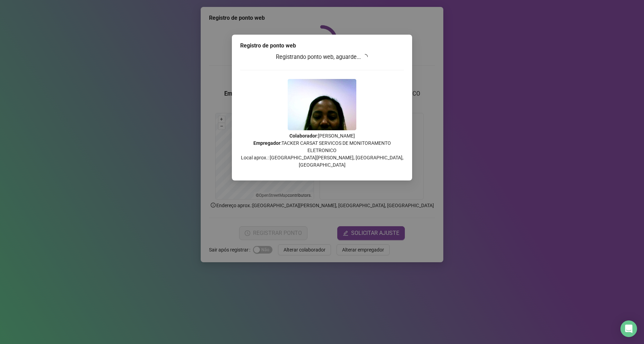 The height and width of the screenshot is (344, 644). What do you see at coordinates (322, 104) in the screenshot?
I see `img: 9k=` at bounding box center [322, 104].